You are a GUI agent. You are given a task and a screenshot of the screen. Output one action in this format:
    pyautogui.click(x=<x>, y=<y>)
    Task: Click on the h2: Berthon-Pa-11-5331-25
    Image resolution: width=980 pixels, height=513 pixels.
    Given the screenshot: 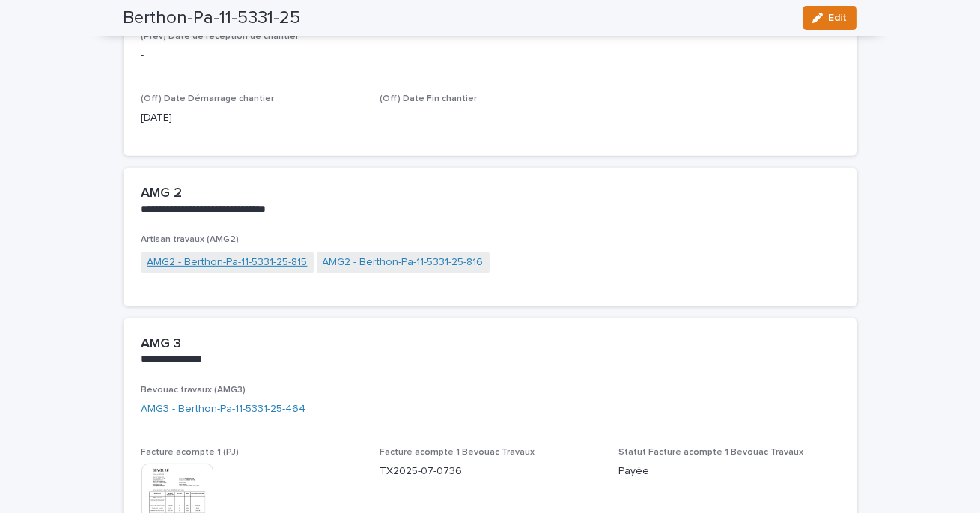 What is the action you would take?
    pyautogui.click(x=212, y=18)
    